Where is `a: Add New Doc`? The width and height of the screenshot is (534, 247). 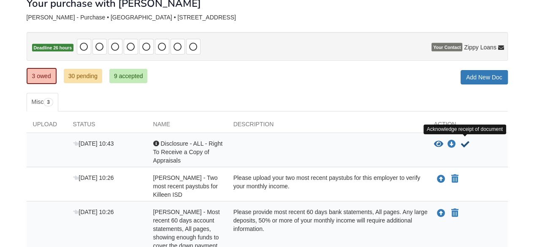
a: Add New Doc is located at coordinates (485, 77).